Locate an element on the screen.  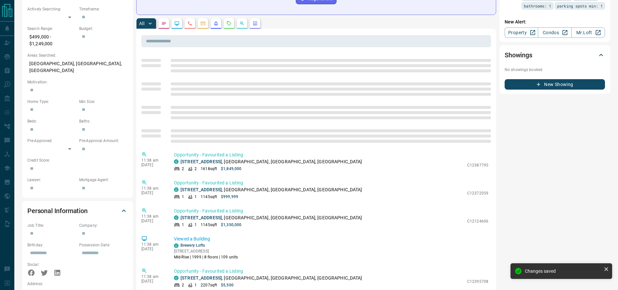
p: Beds: is located at coordinates (52, 121).